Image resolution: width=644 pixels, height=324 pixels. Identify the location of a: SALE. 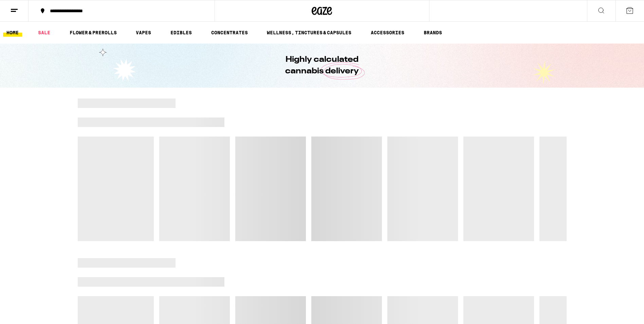
(44, 33).